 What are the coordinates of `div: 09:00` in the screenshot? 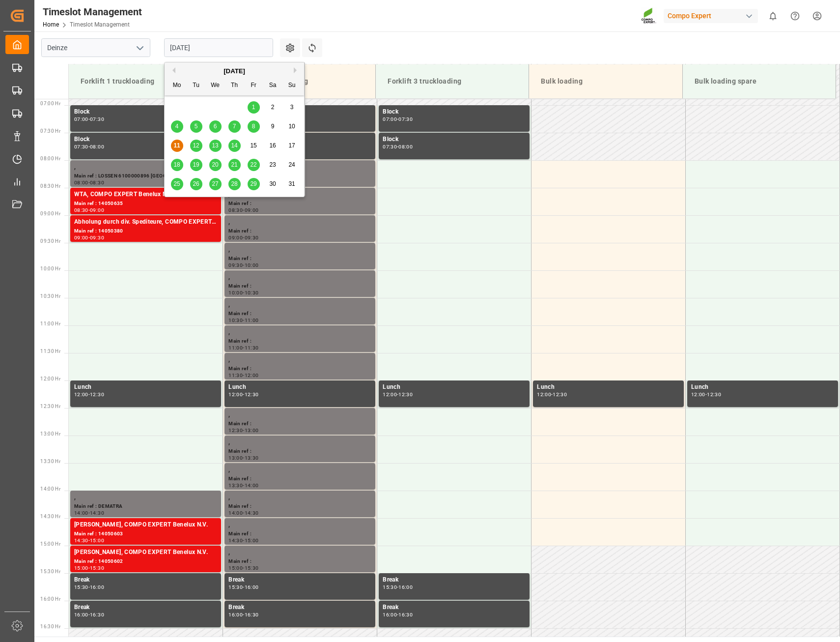 It's located at (235, 237).